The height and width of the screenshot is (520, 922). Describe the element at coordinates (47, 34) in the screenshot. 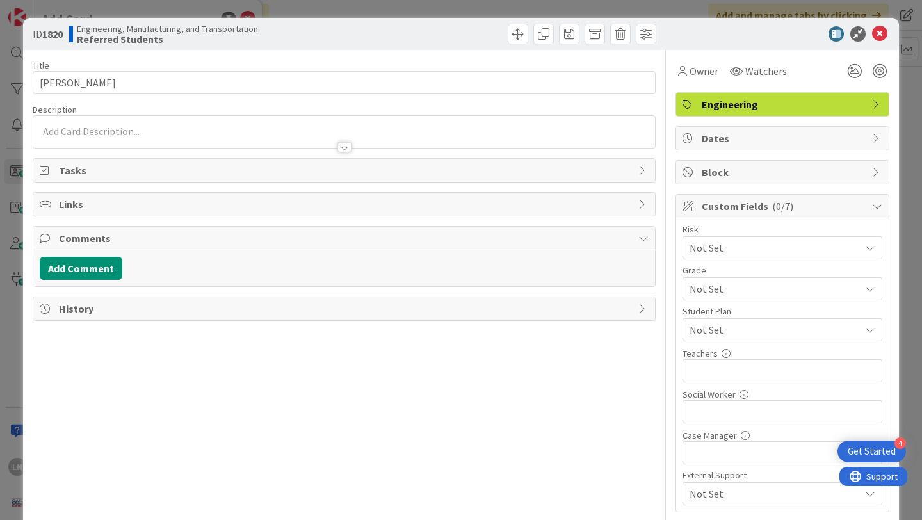

I see `span: ID` at that location.